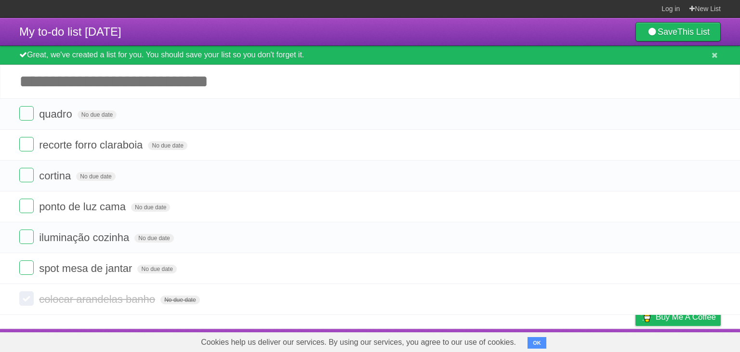 This screenshot has width=740, height=352. I want to click on button: OK, so click(536, 342).